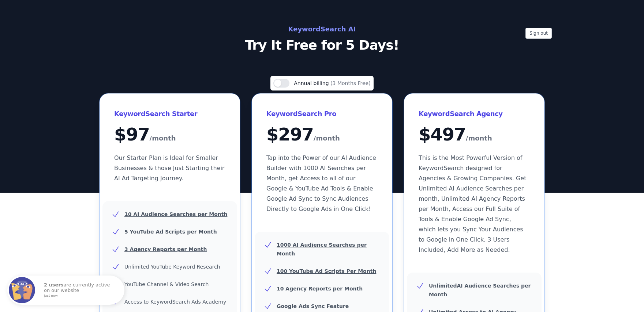 This screenshot has width=644, height=312. I want to click on span: Unlimited YouTube Keyword Research, so click(172, 267).